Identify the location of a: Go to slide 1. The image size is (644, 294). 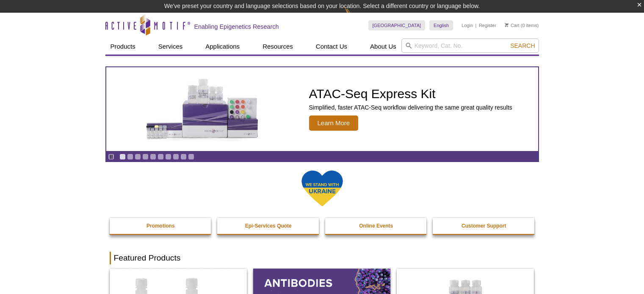
(122, 156).